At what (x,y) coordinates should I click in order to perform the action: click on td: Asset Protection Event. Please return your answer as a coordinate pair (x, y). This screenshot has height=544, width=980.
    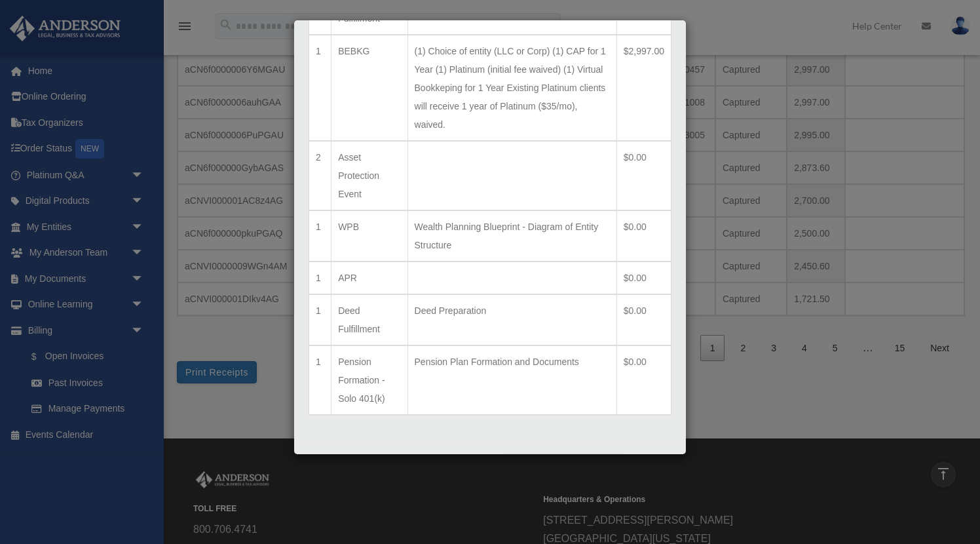
    Looking at the image, I should click on (370, 176).